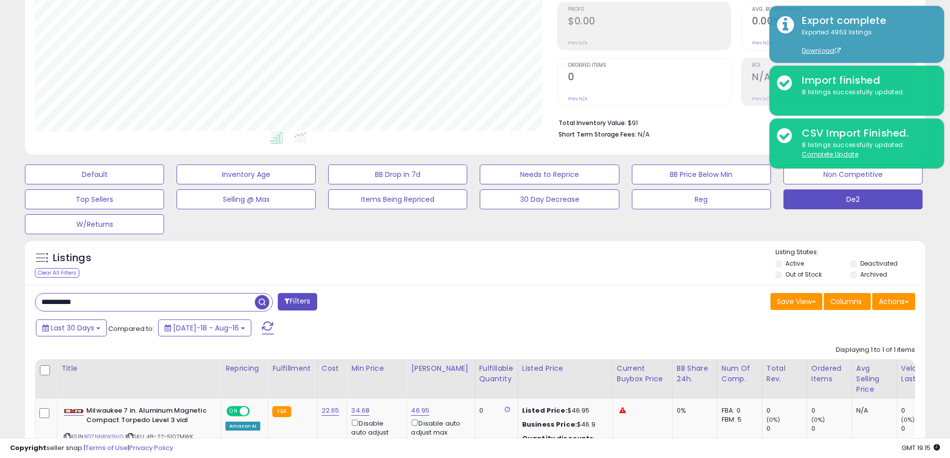 Image resolution: width=950 pixels, height=458 pixels. Describe the element at coordinates (297, 302) in the screenshot. I see `button: Filters` at that location.